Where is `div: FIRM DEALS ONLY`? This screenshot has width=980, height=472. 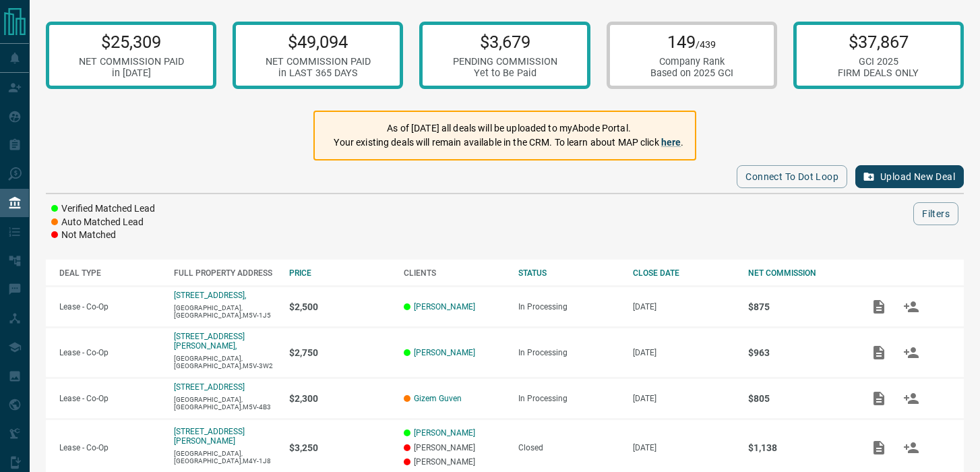
div: FIRM DEALS ONLY is located at coordinates (878, 73).